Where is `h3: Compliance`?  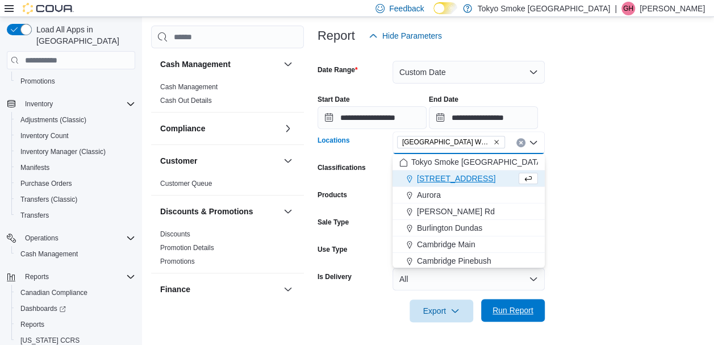
h3: Compliance is located at coordinates (182, 128).